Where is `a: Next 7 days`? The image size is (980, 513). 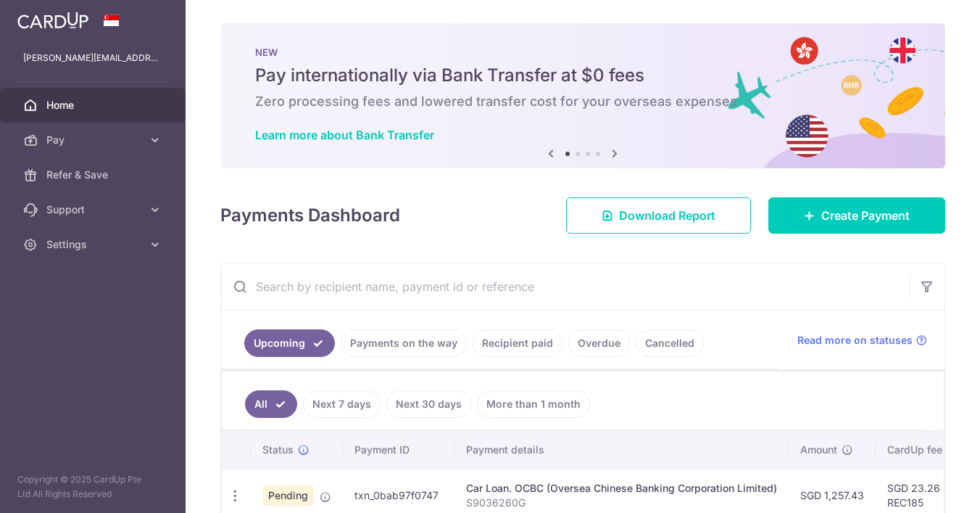 a: Next 7 days is located at coordinates (342, 404).